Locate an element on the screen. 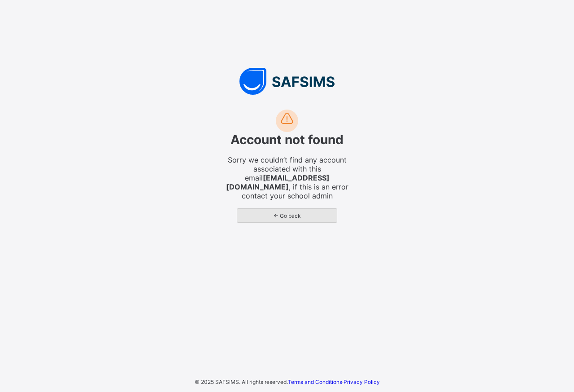 The height and width of the screenshot is (392, 574). span: Account not found is located at coordinates (287, 140).